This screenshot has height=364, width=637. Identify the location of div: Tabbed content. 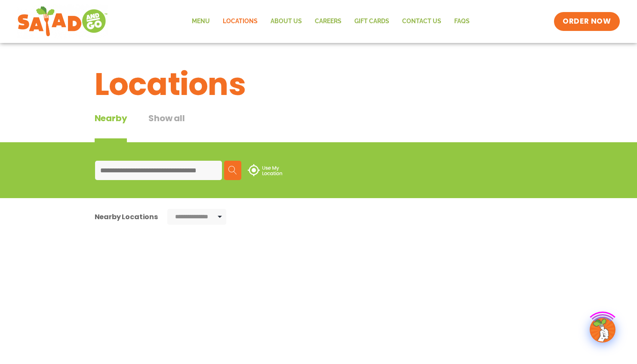
(150, 127).